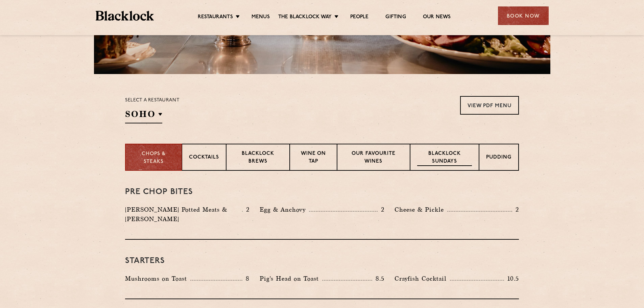 The width and height of the screenshot is (644, 308). What do you see at coordinates (378, 279) in the screenshot?
I see `p: 8.5` at bounding box center [378, 279].